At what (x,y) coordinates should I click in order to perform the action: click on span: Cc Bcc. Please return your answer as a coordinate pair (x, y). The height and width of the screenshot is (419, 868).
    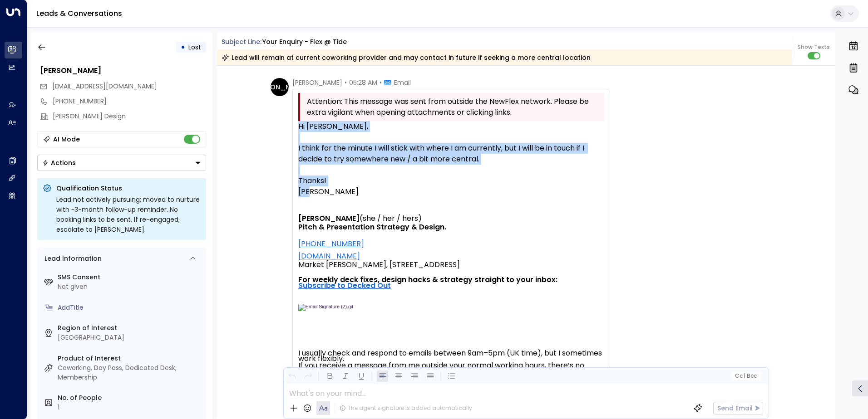
    Looking at the image, I should click on (745, 376).